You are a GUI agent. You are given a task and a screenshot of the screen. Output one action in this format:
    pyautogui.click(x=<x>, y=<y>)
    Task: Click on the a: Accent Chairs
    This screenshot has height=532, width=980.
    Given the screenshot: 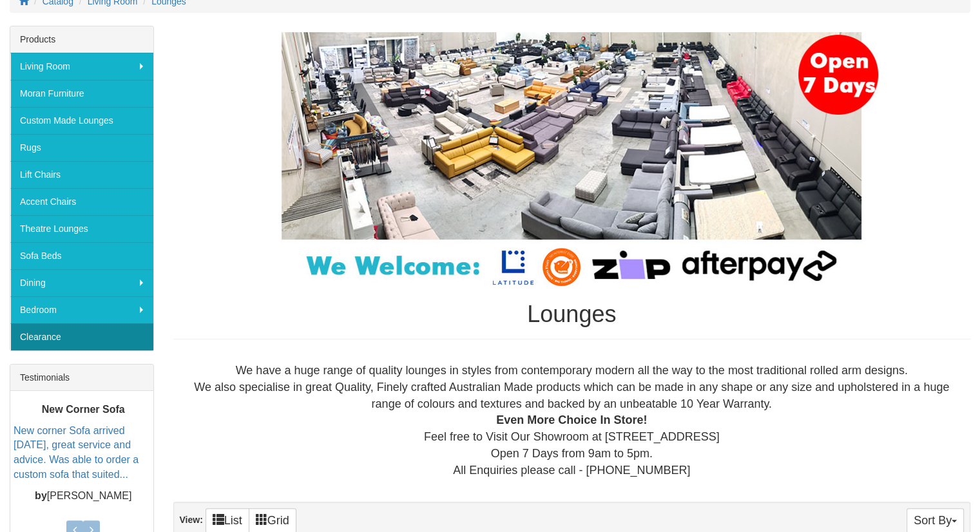 What is the action you would take?
    pyautogui.click(x=82, y=202)
    